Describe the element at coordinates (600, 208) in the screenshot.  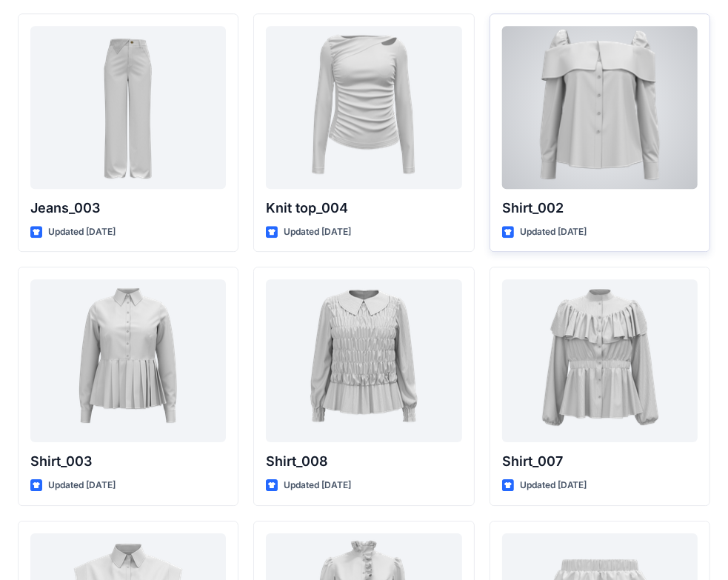
I see `p: Shirt_002` at that location.